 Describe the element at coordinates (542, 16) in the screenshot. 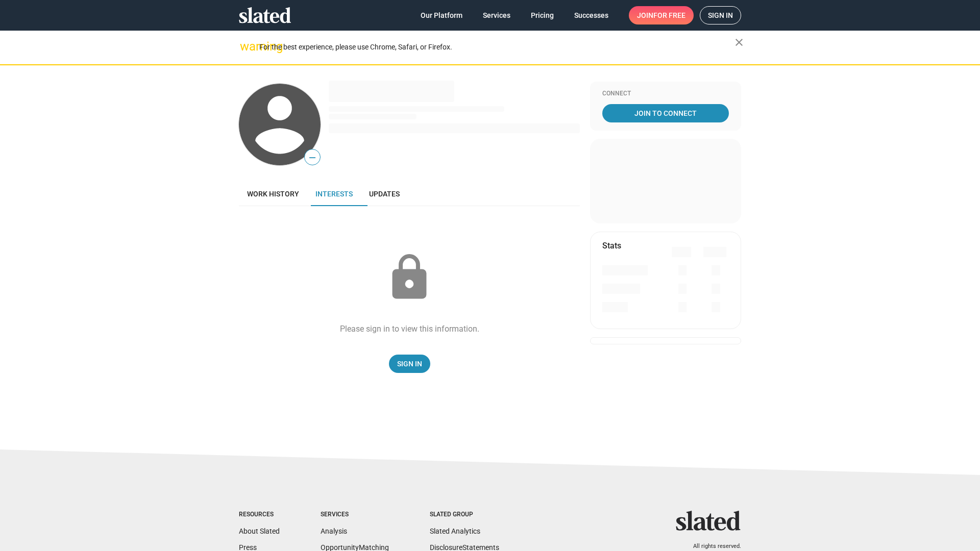

I see `a: Pricing` at that location.